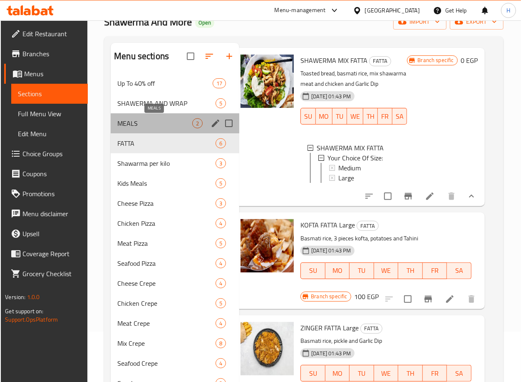  Describe the element at coordinates (472, 196) in the screenshot. I see `button: show more` at that location.